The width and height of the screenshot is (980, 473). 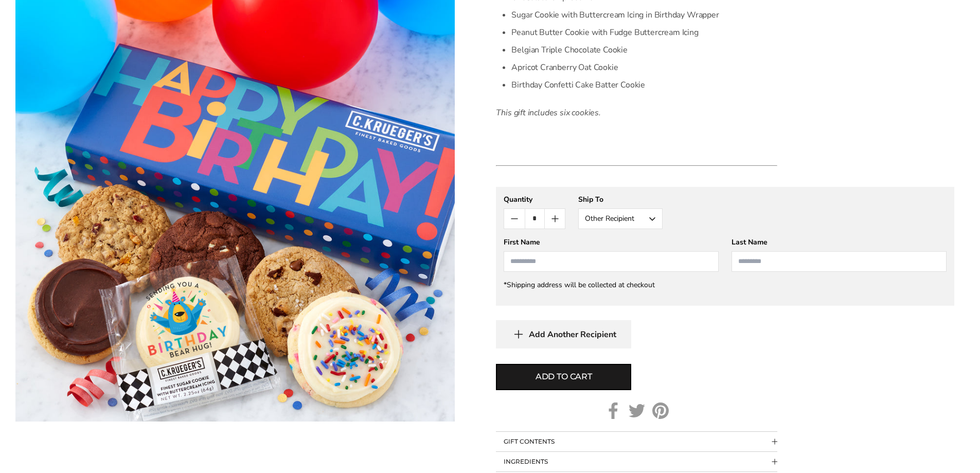 What do you see at coordinates (514, 218) in the screenshot?
I see `button: Count minus` at bounding box center [514, 218].